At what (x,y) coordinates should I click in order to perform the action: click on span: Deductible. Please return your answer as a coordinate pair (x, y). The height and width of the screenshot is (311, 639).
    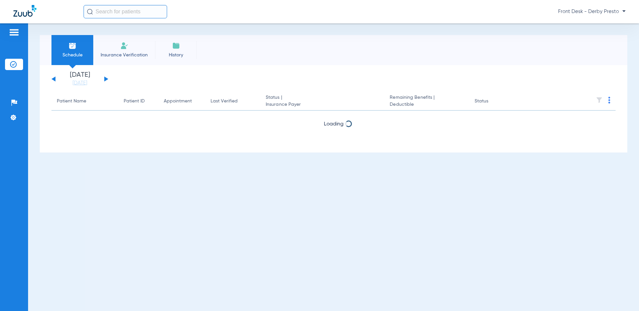
    Looking at the image, I should click on (426, 105).